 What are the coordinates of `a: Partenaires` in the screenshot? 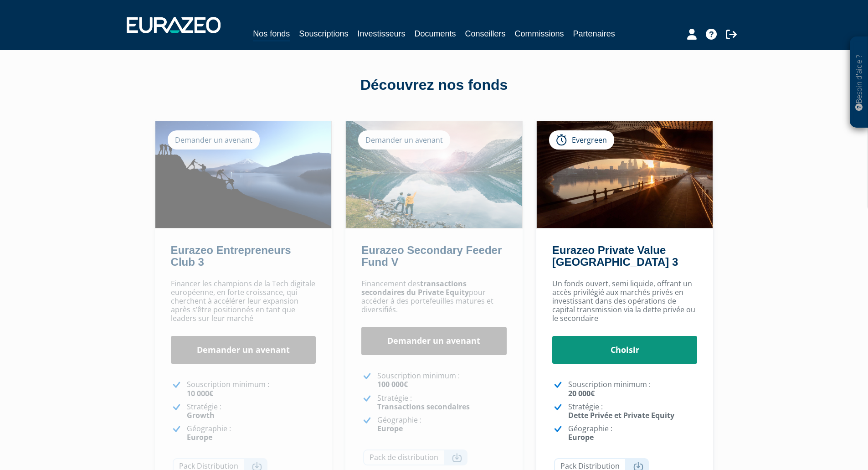 It's located at (594, 34).